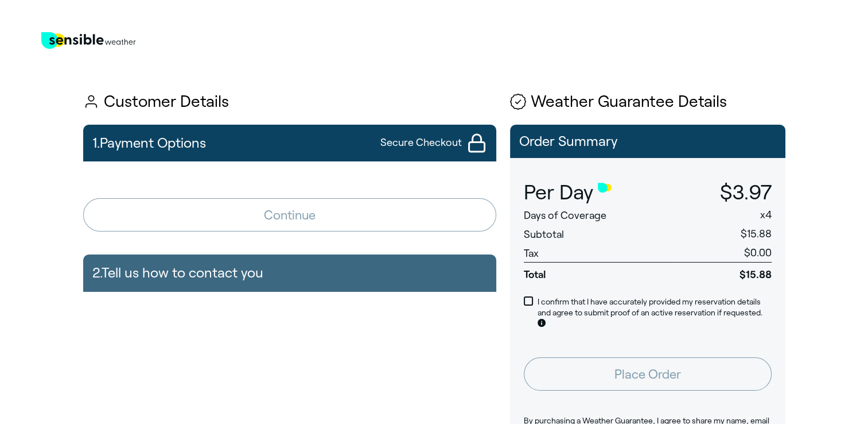 The height and width of the screenshot is (424, 868). I want to click on p: I confirm that I have accurately provided my reservation details and agree to submit proof of an ..., so click(655, 313).